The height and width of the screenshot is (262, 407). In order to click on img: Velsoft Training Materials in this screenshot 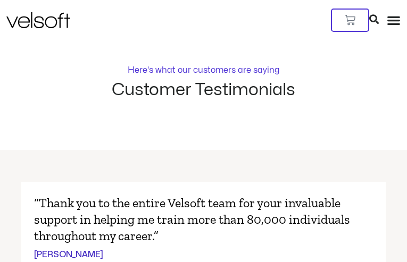, I will do `click(38, 20)`.